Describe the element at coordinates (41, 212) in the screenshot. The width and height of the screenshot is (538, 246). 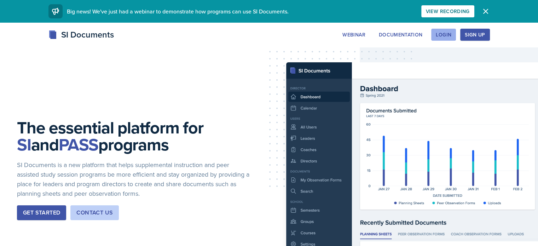
I see `button: Get Started` at that location.